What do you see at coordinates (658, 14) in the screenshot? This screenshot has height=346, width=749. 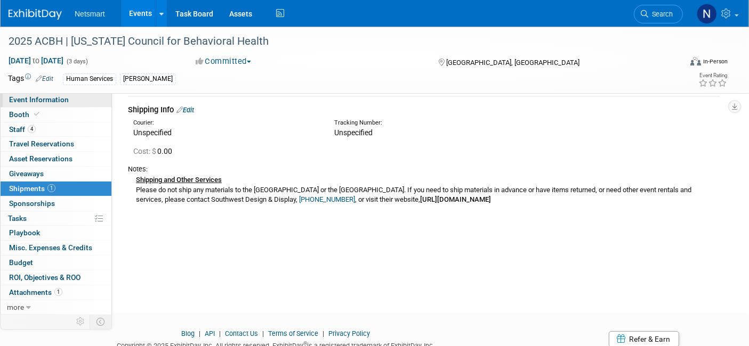 I see `a: Search` at bounding box center [658, 14].